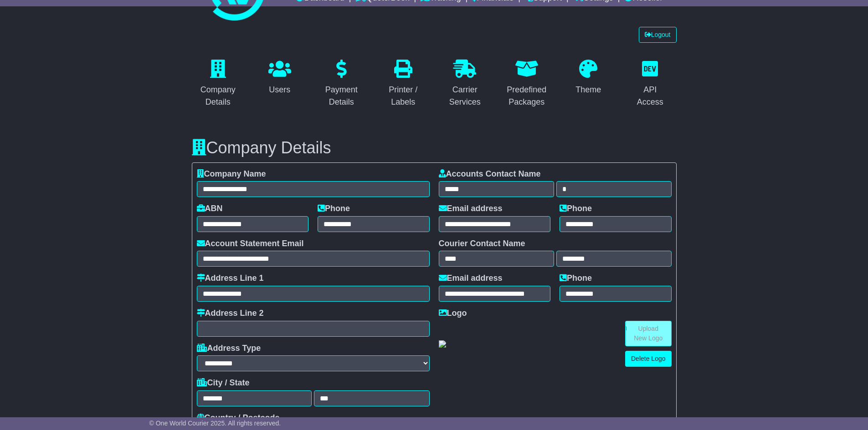 The image size is (868, 430). Describe the element at coordinates (215, 423) in the screenshot. I see `span: © One World Courier 2025. All rights reserved.` at that location.